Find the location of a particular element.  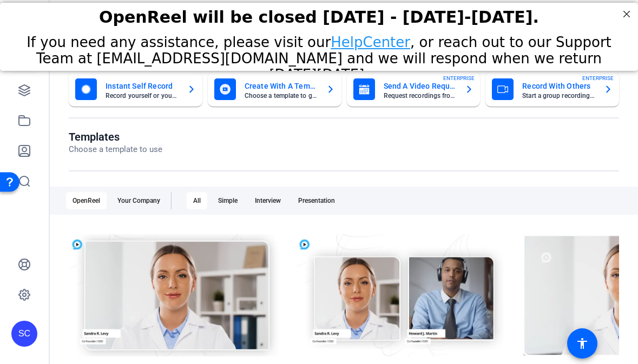

button: Instant Self RecordRecord yourself or your screen is located at coordinates (135, 90).